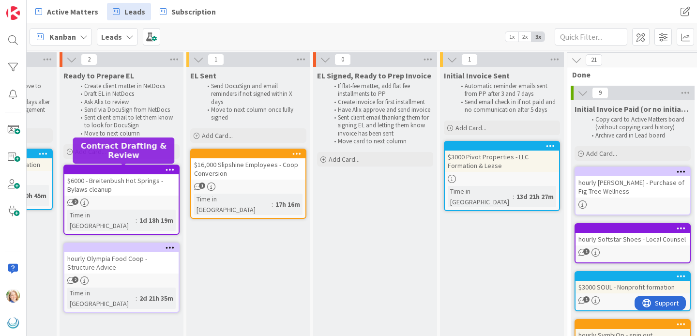 This screenshot has height=336, width=697. What do you see at coordinates (632, 109) in the screenshot?
I see `span: Initial Invoice Paid (or no initial invoice due)` at bounding box center [632, 109].